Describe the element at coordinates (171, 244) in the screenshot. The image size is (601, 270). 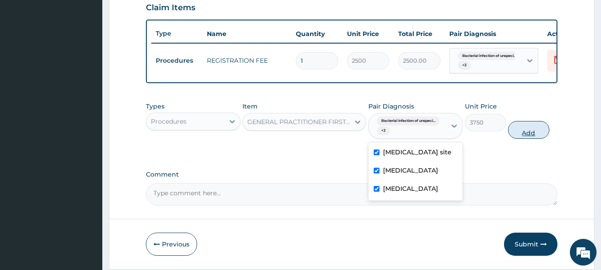
I see `button: Previous` at that location.